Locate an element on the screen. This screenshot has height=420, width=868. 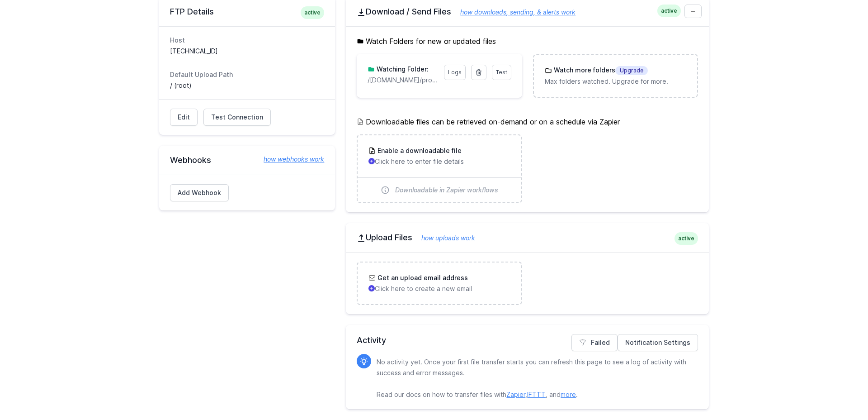
p: /lower.cloud/profile-pics is located at coordinates (403, 80).